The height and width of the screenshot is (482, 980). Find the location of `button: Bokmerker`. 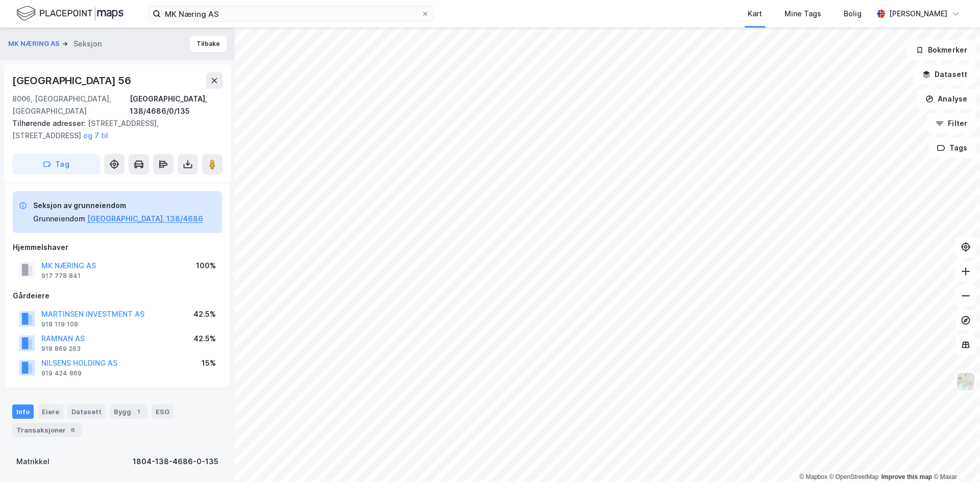

button: Bokmerker is located at coordinates (941, 50).